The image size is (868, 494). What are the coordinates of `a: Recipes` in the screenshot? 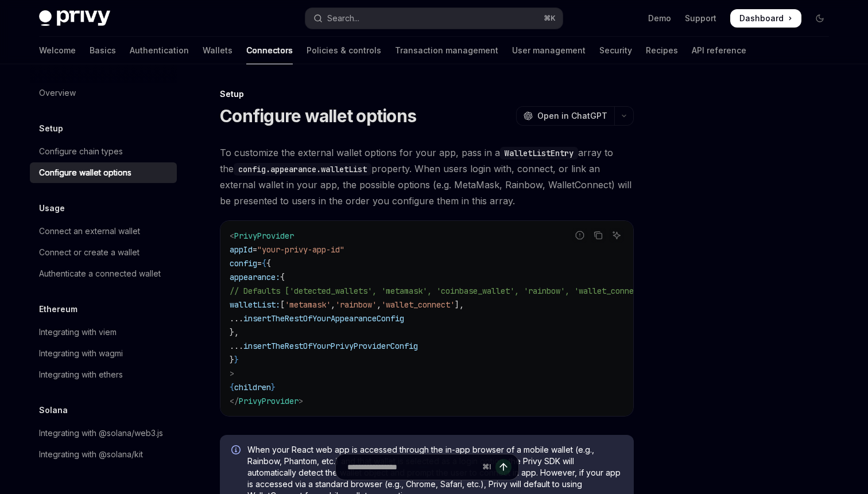 It's located at (662, 51).